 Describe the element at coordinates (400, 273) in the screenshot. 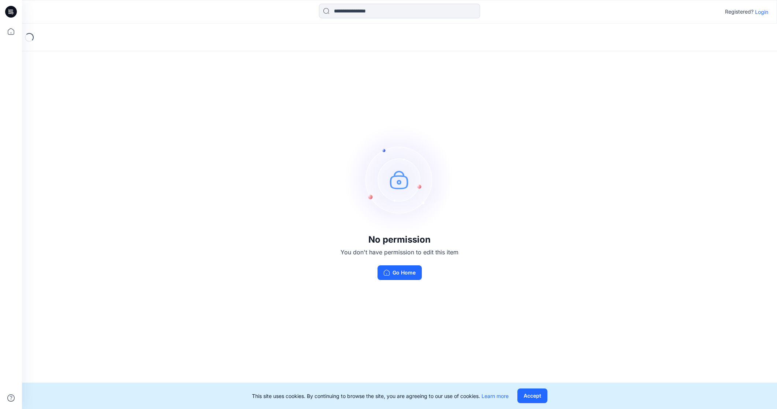

I see `a: Go Home` at that location.